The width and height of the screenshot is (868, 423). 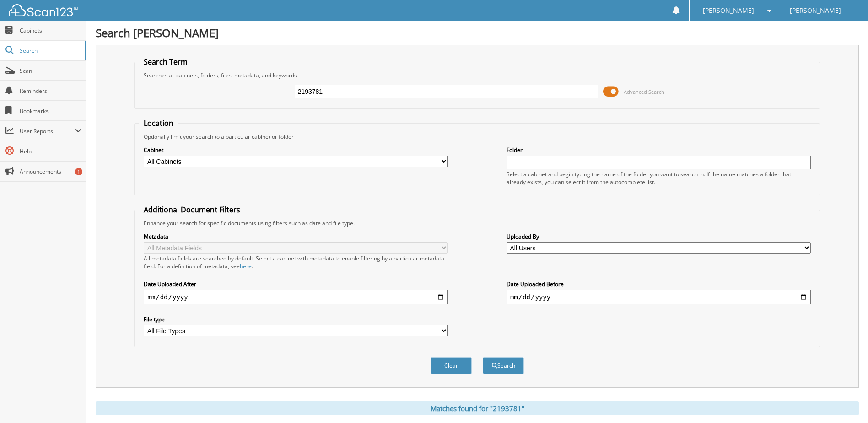 I want to click on label: File type, so click(x=296, y=319).